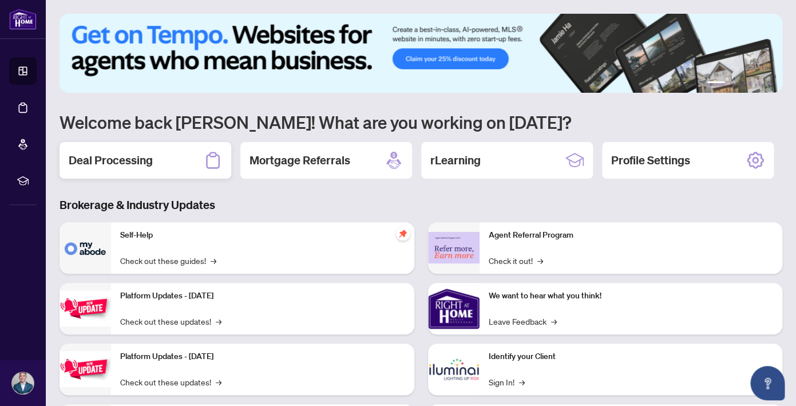  What do you see at coordinates (421, 205) in the screenshot?
I see `h3: Brokerage & Industry Updates` at bounding box center [421, 205].